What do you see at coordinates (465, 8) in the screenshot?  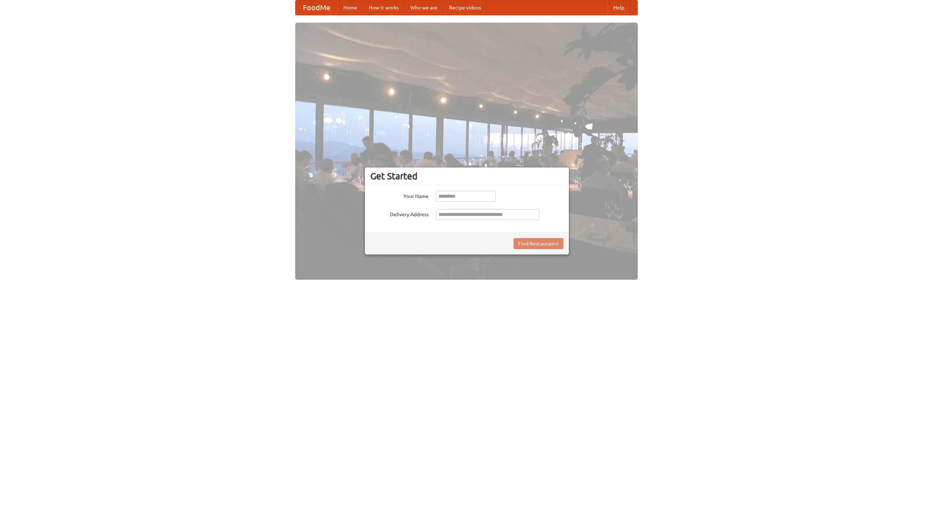 I see `a: Recipe videos` at bounding box center [465, 8].